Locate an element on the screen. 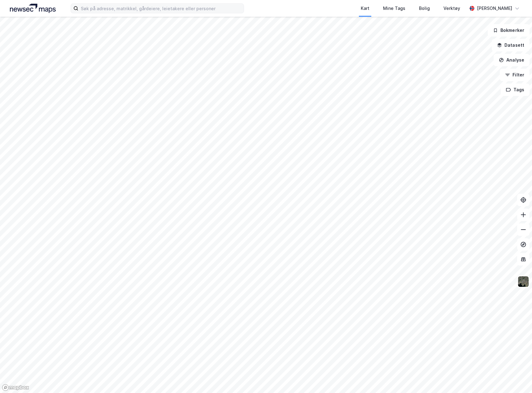  button: Filter is located at coordinates (515, 75).